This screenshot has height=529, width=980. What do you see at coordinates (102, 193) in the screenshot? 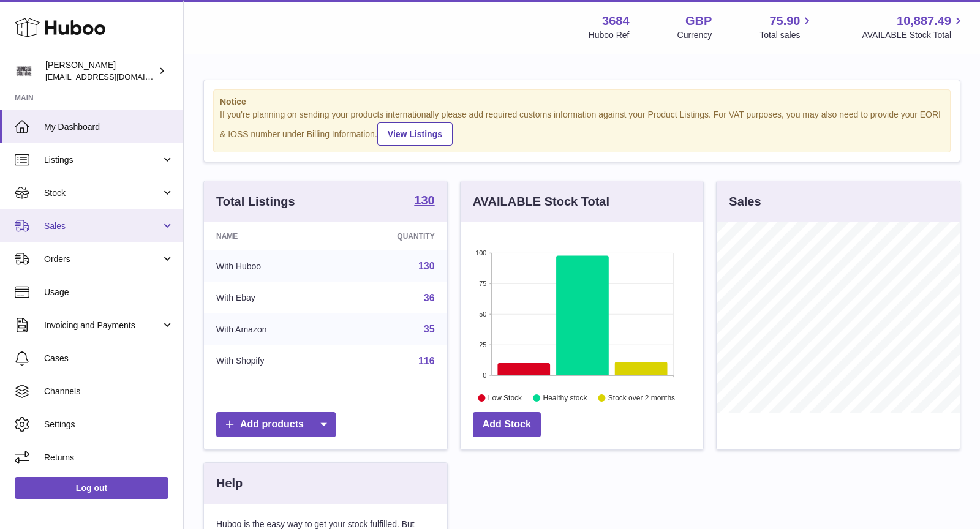
I see `span: Stock` at bounding box center [102, 193].